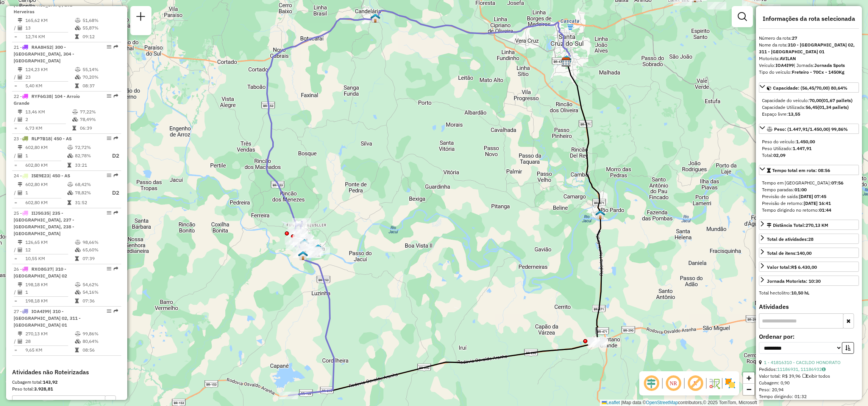  I want to click on td: 70,20%, so click(100, 77).